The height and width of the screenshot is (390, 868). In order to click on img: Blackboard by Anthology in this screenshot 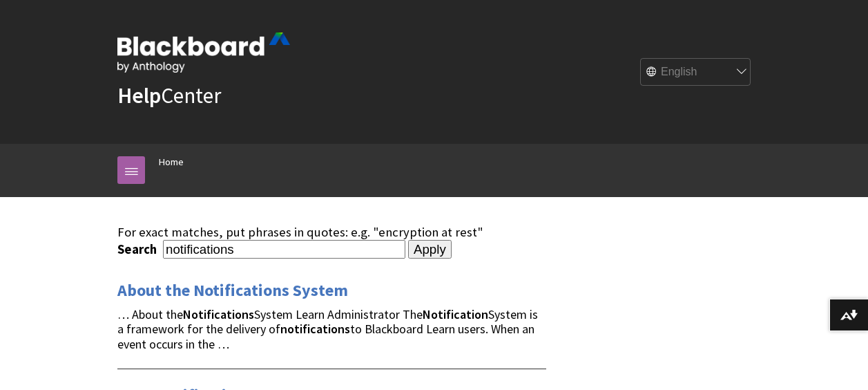, I will do `click(204, 53)`.